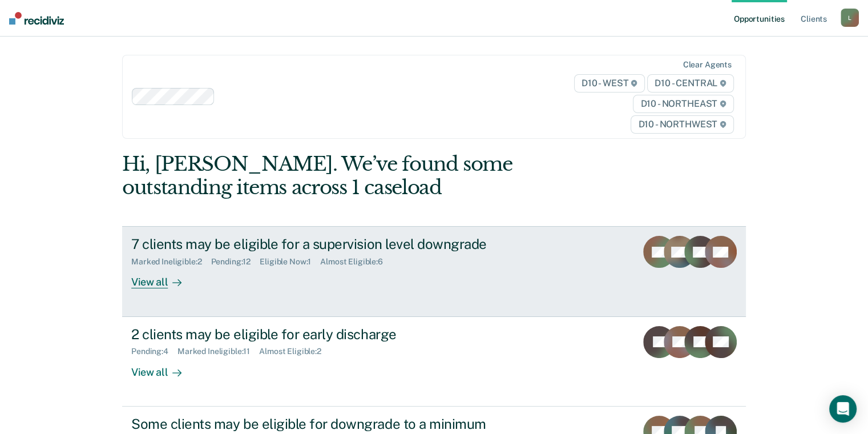 This screenshot has height=434, width=868. I want to click on span: D10 - CENTRAL, so click(690, 83).